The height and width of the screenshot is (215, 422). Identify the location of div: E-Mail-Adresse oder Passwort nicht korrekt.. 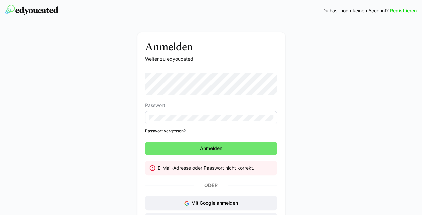
(215, 168).